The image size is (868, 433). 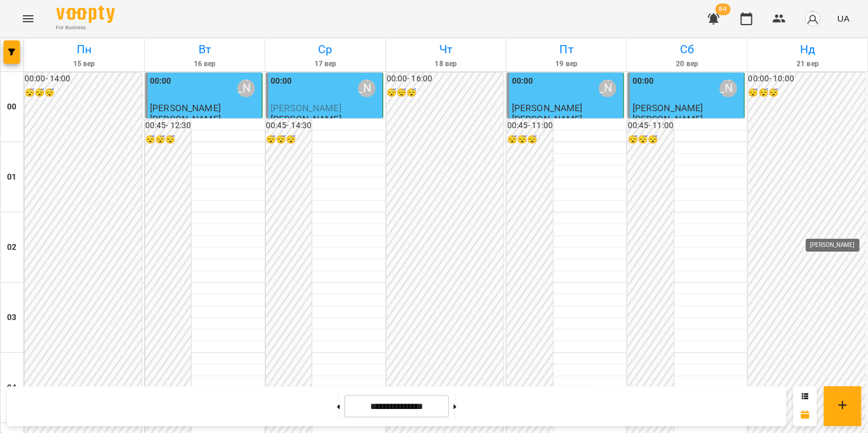 I want to click on h6: 17 вер, so click(x=325, y=64).